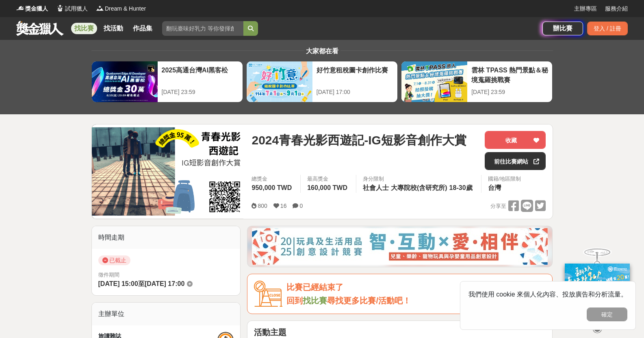 Image resolution: width=644 pixels, height=338 pixels. I want to click on div: 2025高通台灣AI黑客松, so click(200, 74).